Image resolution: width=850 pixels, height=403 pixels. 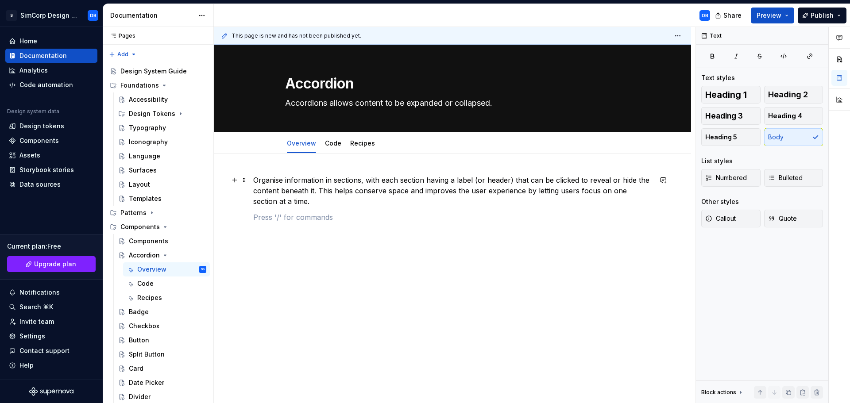 I want to click on span: Heading 1, so click(x=726, y=95).